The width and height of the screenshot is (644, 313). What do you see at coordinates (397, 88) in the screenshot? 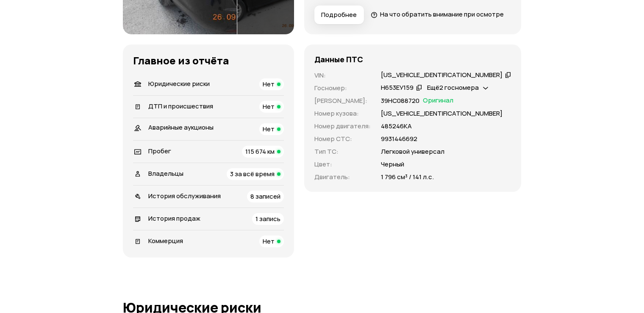
I see `div: Н653ЕУ159` at bounding box center [397, 88].